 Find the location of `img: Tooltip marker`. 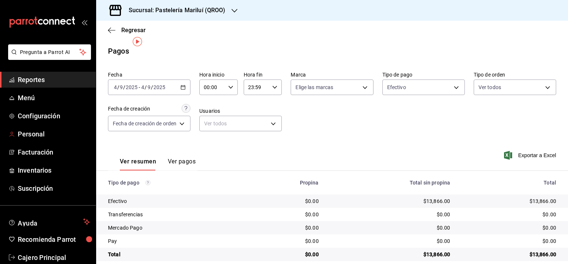

img: Tooltip marker is located at coordinates (137, 41).